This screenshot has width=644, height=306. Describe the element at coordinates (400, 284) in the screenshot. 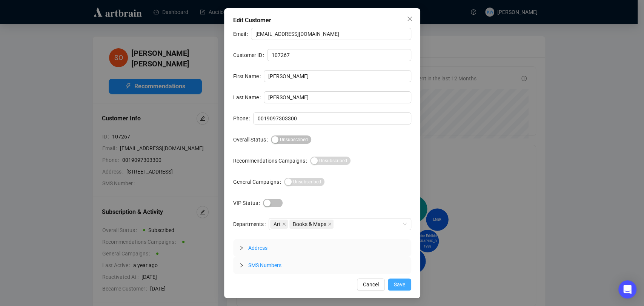

I see `span: Save` at that location.